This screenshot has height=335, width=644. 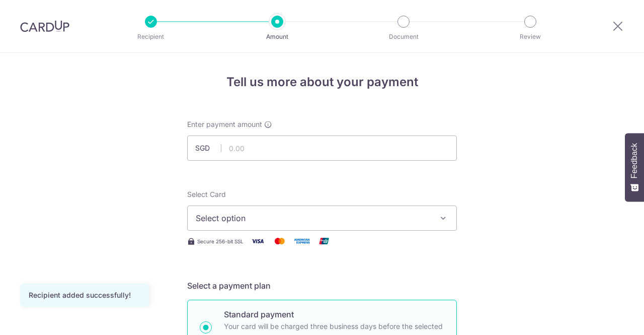 I want to click on img: Union Pay, so click(x=324, y=241).